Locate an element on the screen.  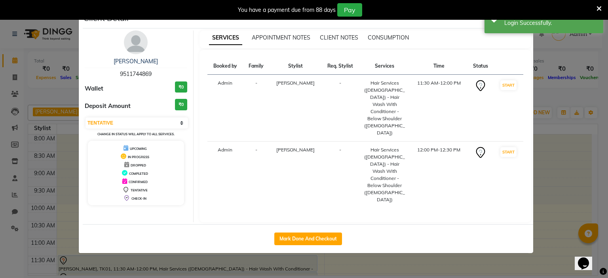
th: Booked by is located at coordinates (225, 66).